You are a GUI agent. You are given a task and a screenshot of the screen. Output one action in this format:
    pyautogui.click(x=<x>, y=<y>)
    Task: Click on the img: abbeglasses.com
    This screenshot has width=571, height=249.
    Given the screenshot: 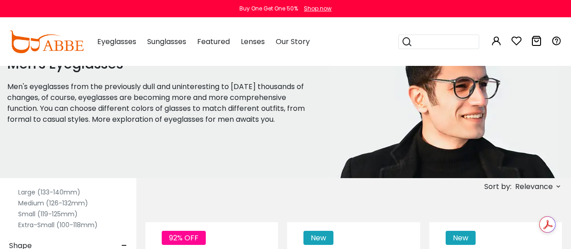 What is the action you would take?
    pyautogui.click(x=46, y=42)
    